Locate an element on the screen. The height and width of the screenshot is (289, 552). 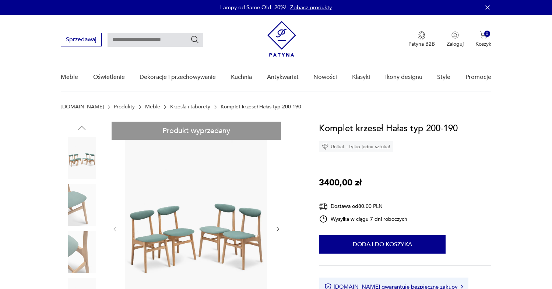
p: Patyna B2B is located at coordinates (422, 44).